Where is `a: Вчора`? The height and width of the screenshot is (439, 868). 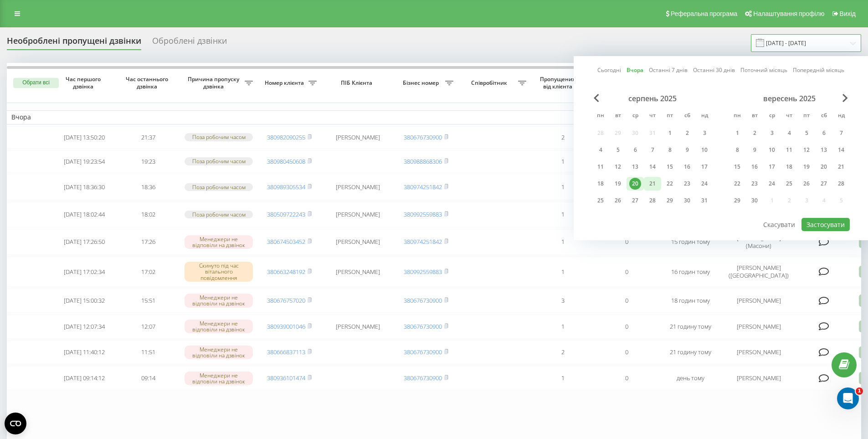 a: Вчора is located at coordinates (634, 70).